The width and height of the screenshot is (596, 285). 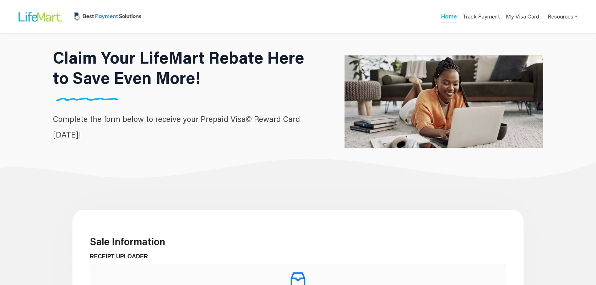 I want to click on a: Resources, so click(x=563, y=16).